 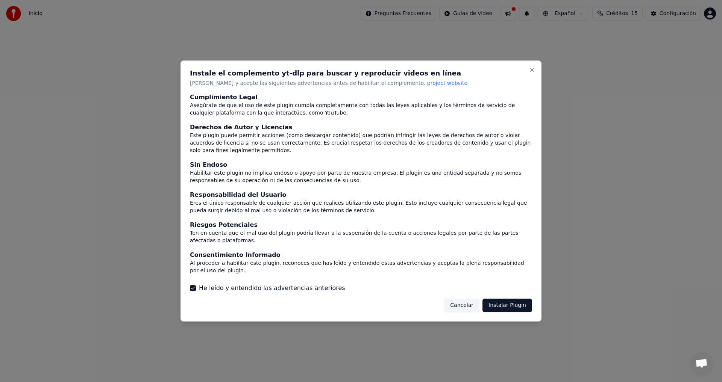 What do you see at coordinates (361, 225) in the screenshot?
I see `div: Riesgos Potenciales` at bounding box center [361, 225].